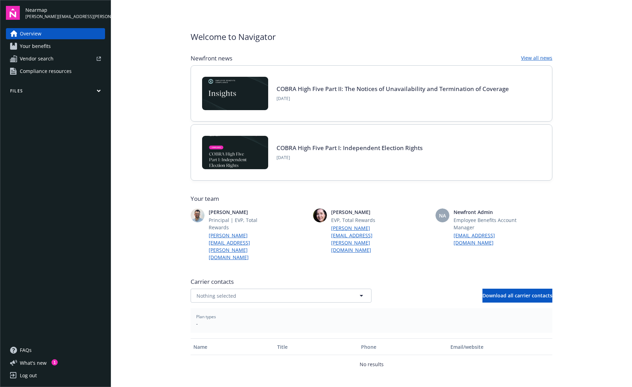  I want to click on button: Download all carrier contacts, so click(517, 296).